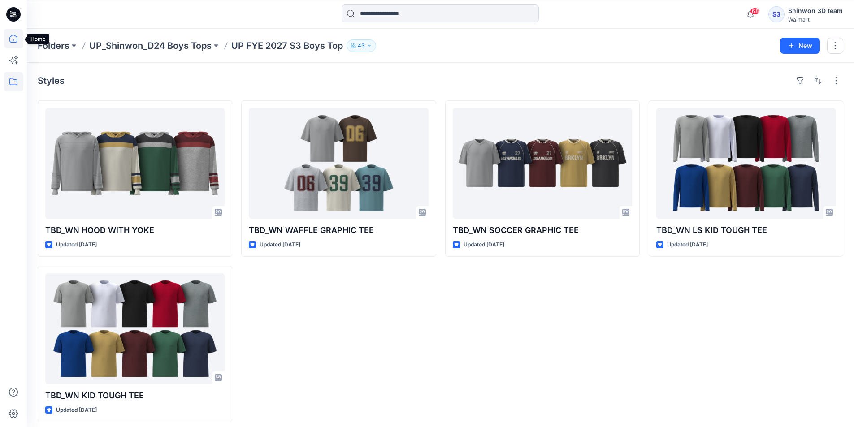 The width and height of the screenshot is (854, 427). Describe the element at coordinates (53, 46) in the screenshot. I see `a: Folders` at that location.